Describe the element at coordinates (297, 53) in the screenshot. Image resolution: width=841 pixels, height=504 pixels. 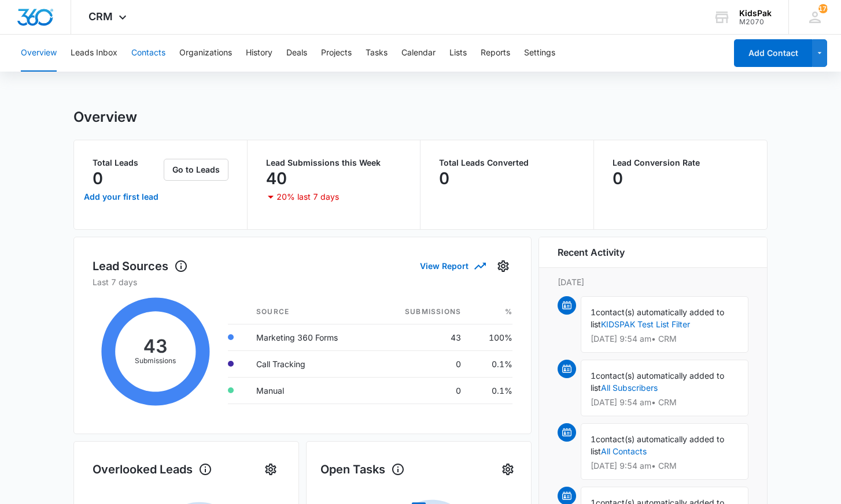
I see `button: Deals` at that location.